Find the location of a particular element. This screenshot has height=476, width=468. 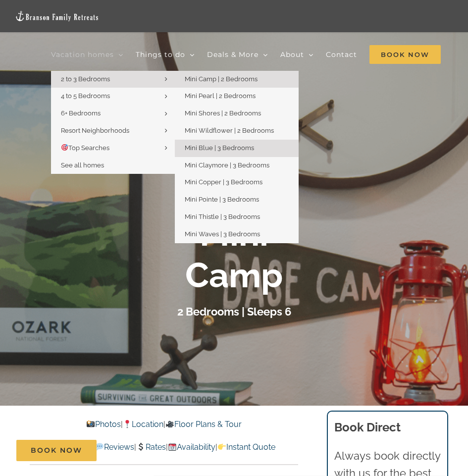

a: See all homes is located at coordinates (113, 165).